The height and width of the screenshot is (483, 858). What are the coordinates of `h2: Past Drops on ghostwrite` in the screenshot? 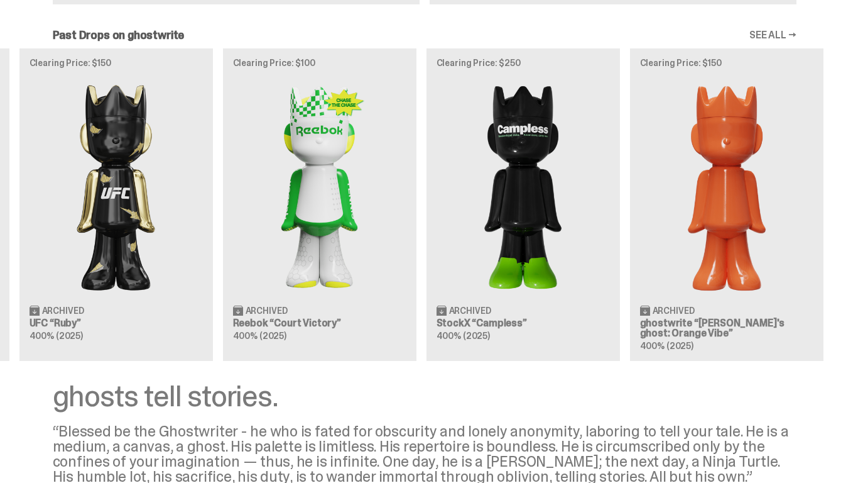 It's located at (119, 35).